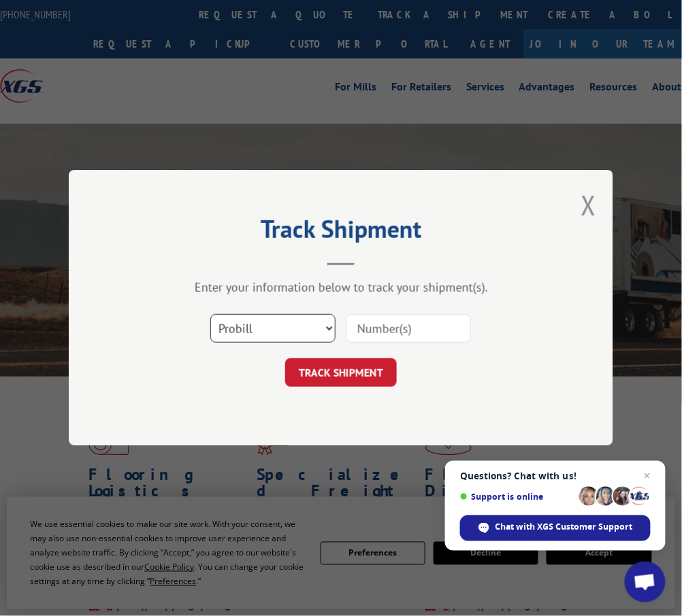 The image size is (682, 616). I want to click on div: Chat with XGS Customer Support, so click(556, 528).